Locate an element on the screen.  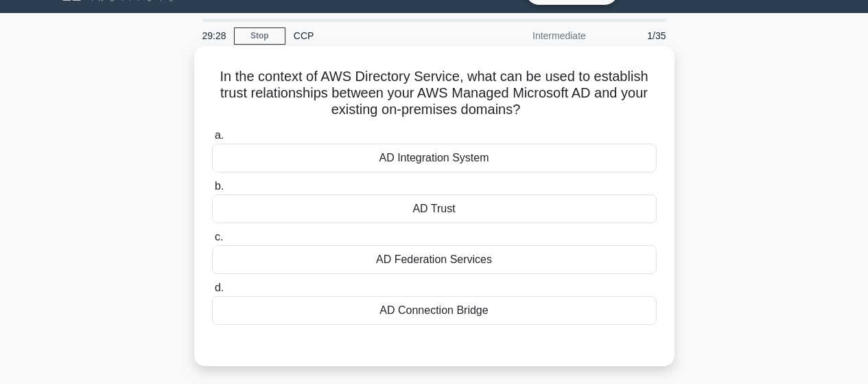
span: c. is located at coordinates (219, 236).